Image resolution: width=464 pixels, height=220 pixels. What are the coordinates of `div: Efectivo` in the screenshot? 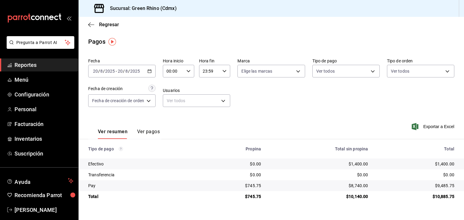 It's located at (142, 164).